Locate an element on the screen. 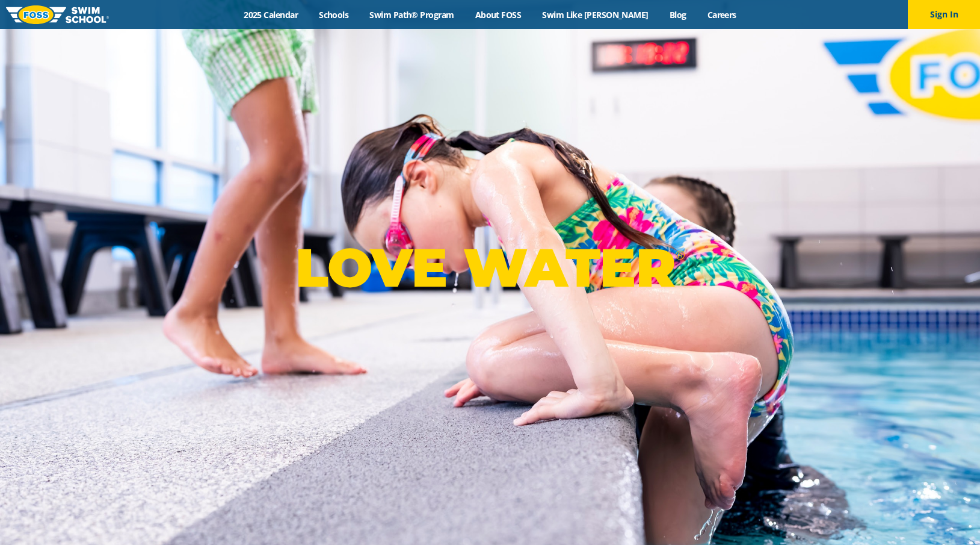  a: About FOSS is located at coordinates (498, 14).